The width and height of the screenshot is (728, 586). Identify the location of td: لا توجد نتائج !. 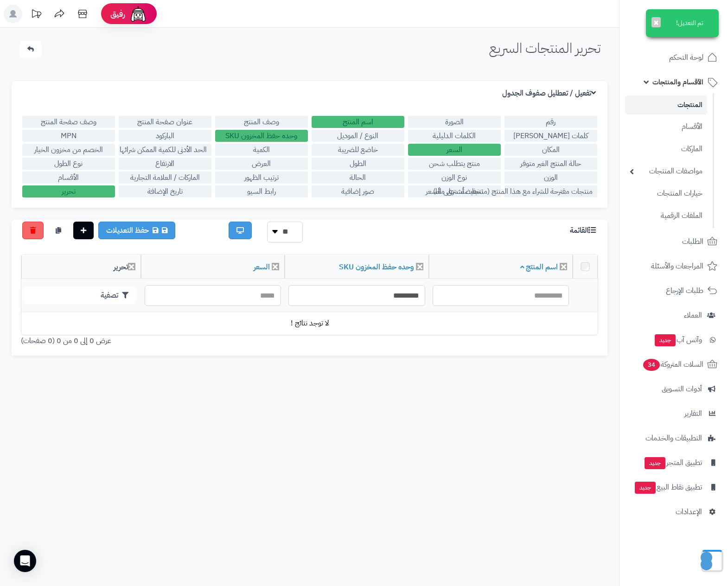
(309, 323).